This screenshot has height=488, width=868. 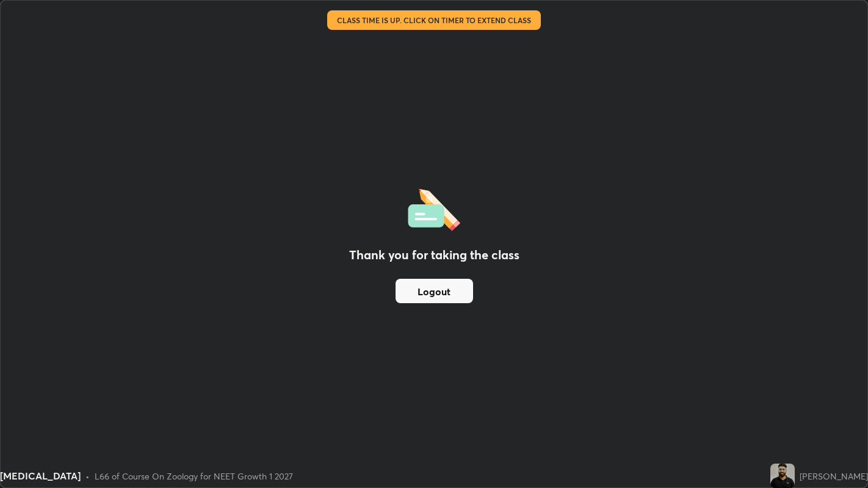 What do you see at coordinates (434, 255) in the screenshot?
I see `h2: Thank you for taking the class` at bounding box center [434, 255].